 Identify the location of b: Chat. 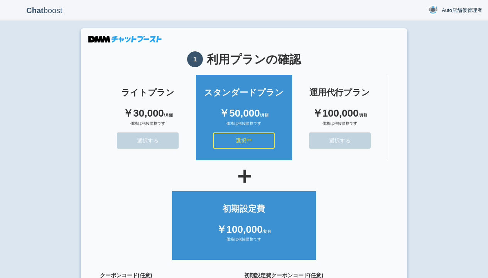
(35, 10).